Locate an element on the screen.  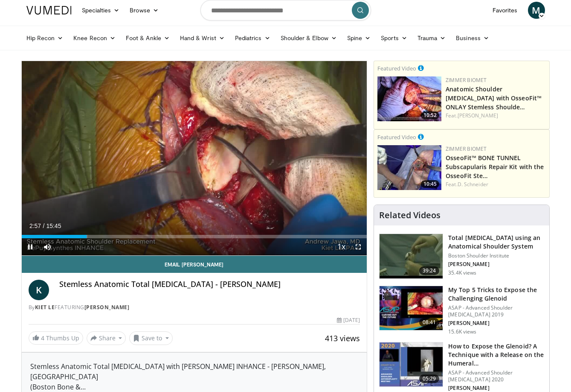
span: 10:45 is located at coordinates (430, 184).